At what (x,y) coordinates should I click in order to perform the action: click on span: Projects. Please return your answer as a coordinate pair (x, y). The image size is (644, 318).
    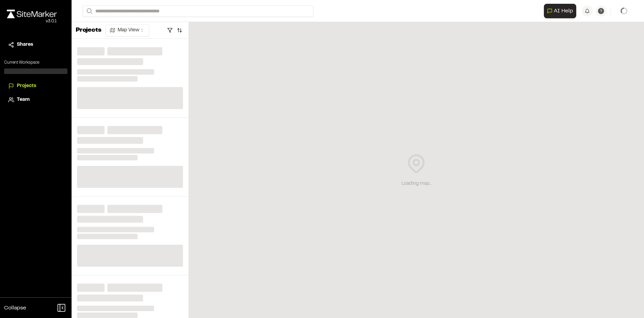
    Looking at the image, I should click on (26, 86).